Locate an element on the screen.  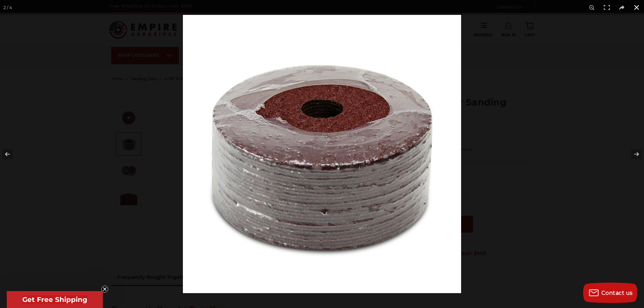
button: Next (arrow right) is located at coordinates (632, 154).